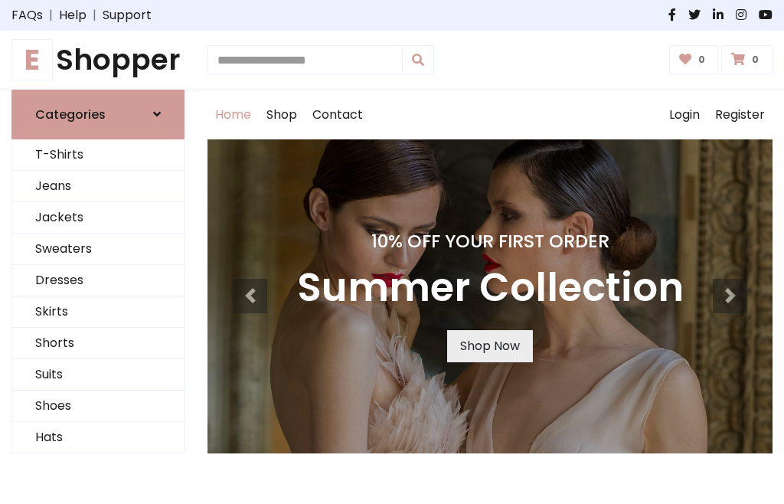  Describe the element at coordinates (98, 60) in the screenshot. I see `h1: Shopper` at that location.